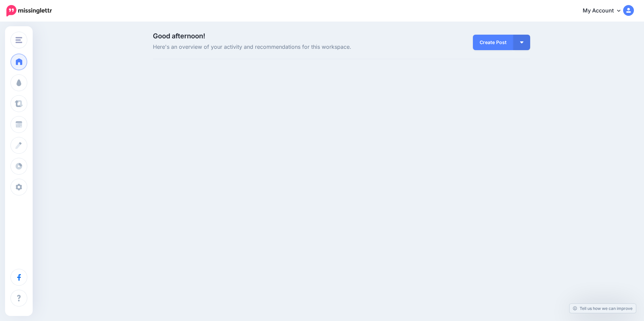 This screenshot has height=321, width=644. Describe the element at coordinates (603, 309) in the screenshot. I see `a: Tell us how we can improve` at that location.